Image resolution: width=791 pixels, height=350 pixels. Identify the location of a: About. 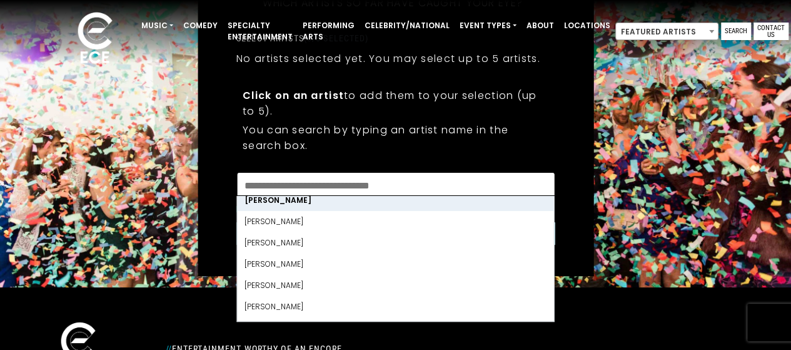
(540, 26).